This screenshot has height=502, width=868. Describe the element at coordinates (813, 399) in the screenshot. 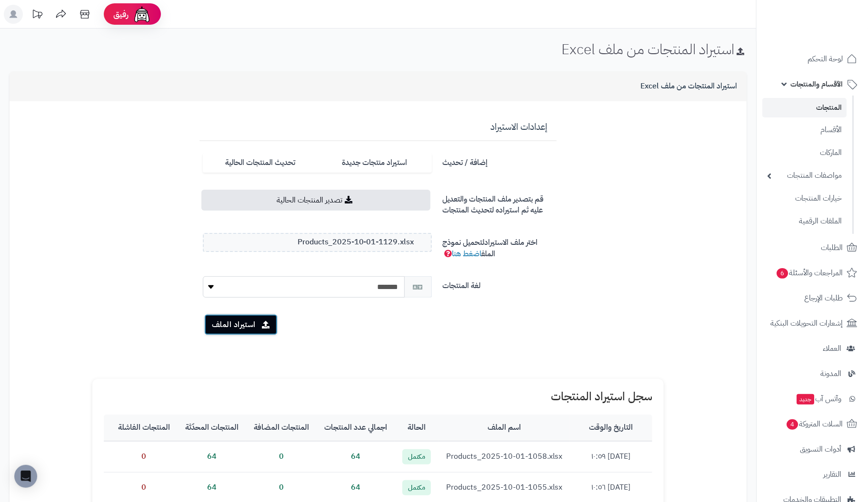

I see `a: وآتس آبجديد` at that location.